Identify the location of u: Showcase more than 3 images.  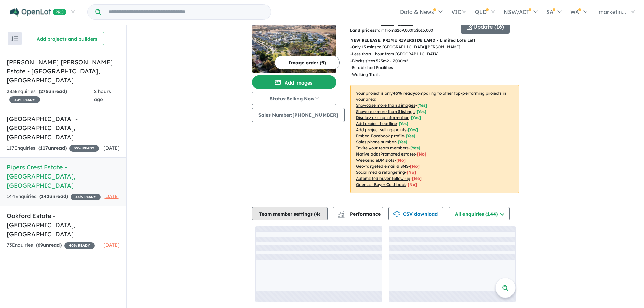
(386, 105).